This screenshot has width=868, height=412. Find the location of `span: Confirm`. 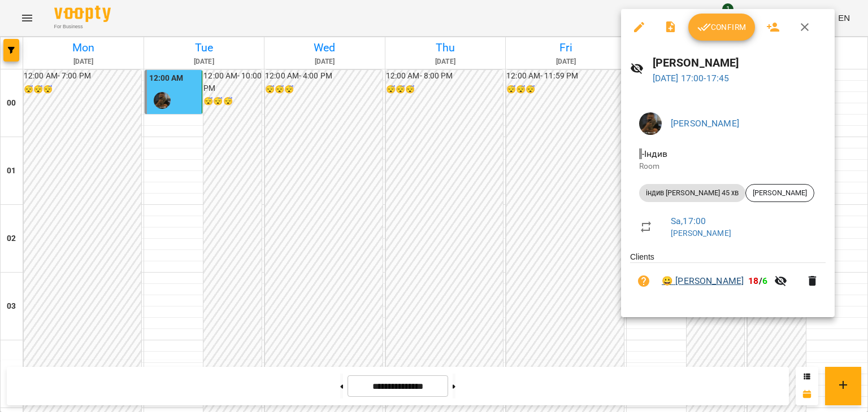

span: Confirm is located at coordinates (722, 27).